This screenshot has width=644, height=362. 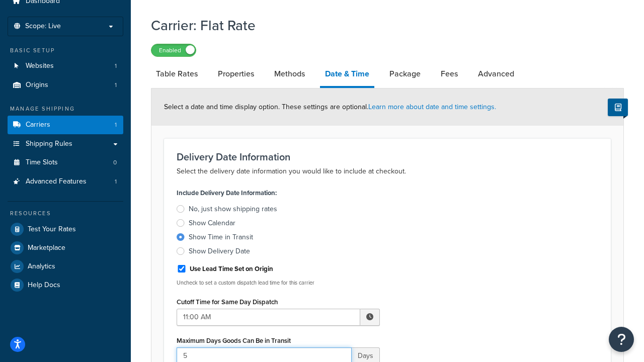 What do you see at coordinates (219, 252) in the screenshot?
I see `div: Show Delivery Date` at bounding box center [219, 252].